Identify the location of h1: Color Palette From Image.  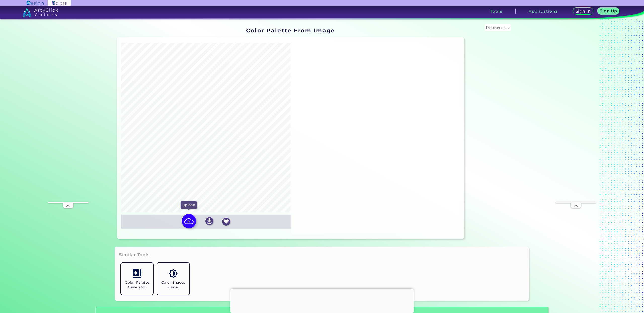
(291, 30).